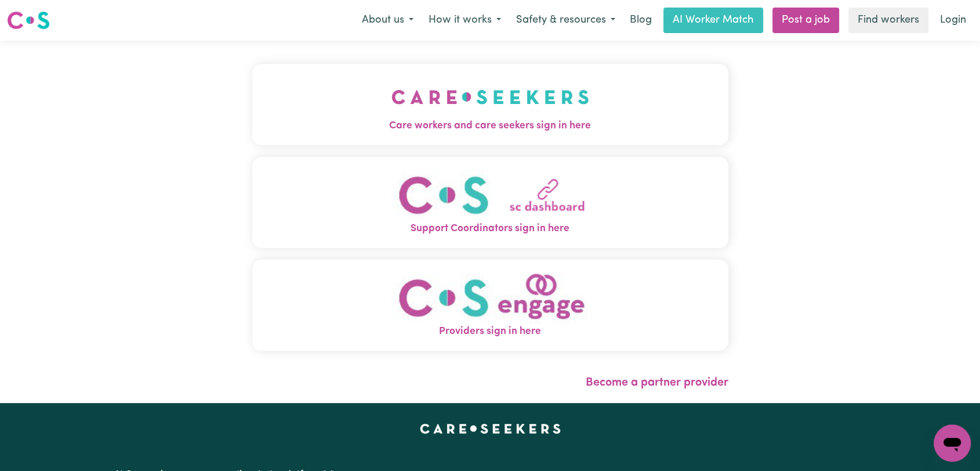 The width and height of the screenshot is (980, 471). Describe the element at coordinates (657, 382) in the screenshot. I see `a: Become a partner provider` at that location.